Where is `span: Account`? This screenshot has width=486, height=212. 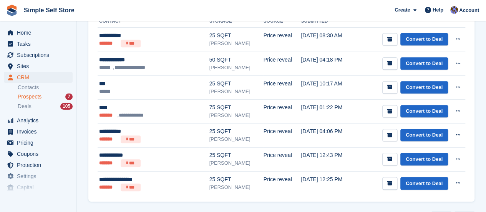
span: Account is located at coordinates (469, 10).